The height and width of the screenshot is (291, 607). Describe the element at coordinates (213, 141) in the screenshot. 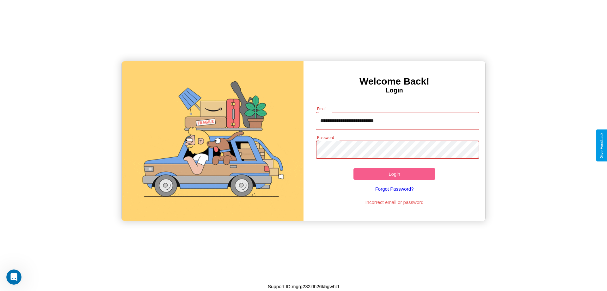

I see `img: gif` at that location.